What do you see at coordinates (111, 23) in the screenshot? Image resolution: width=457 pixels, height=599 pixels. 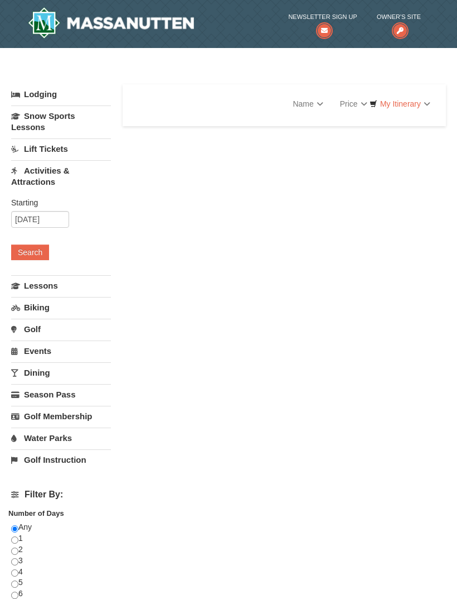 I see `a: Massanutten Resort` at bounding box center [111, 23].